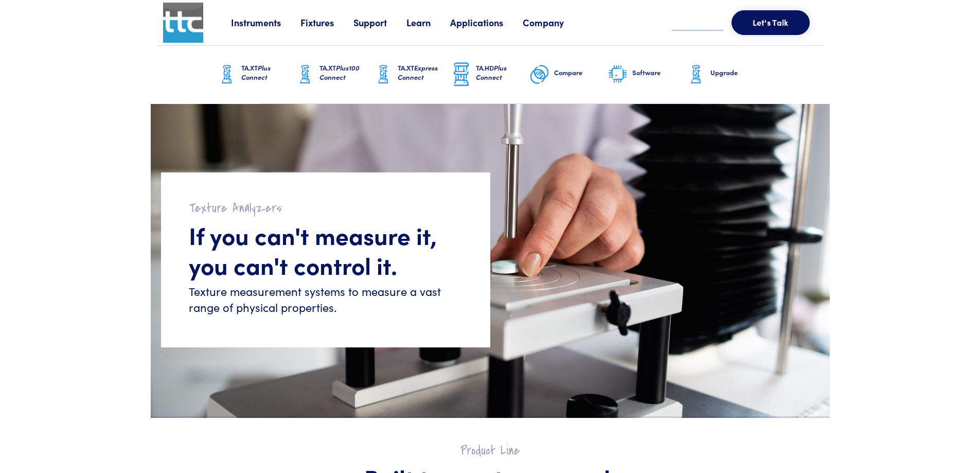  I want to click on a: Upgrade, so click(725, 75).